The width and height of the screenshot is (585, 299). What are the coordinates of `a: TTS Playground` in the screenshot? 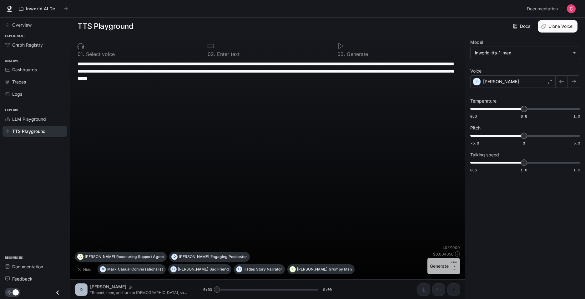 It's located at (35, 131).